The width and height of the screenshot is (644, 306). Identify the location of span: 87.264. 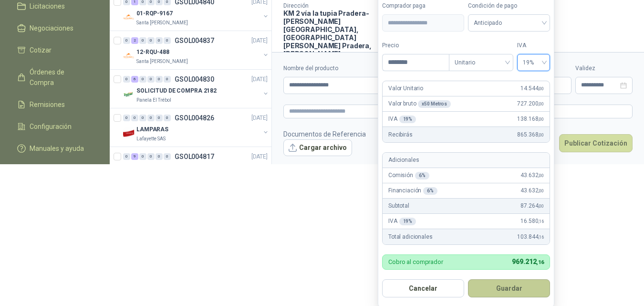
(532, 205).